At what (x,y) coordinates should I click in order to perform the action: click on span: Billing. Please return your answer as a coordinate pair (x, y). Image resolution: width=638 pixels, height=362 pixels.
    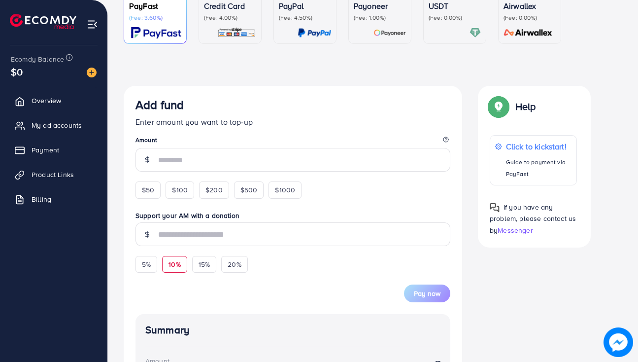
    Looking at the image, I should click on (41, 199).